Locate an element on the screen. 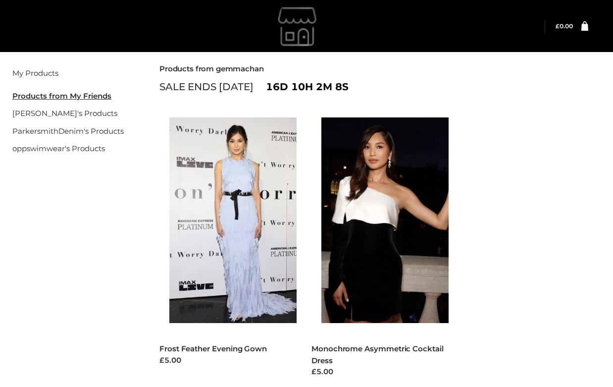  a: gemmachan is located at coordinates (299, 26).